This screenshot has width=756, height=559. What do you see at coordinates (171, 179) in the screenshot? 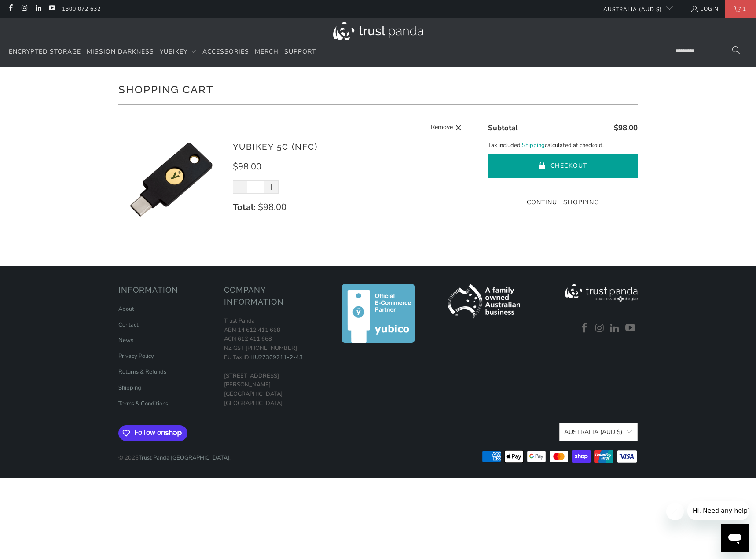
I see `img: YubiKey 5C (NFC)` at bounding box center [171, 179].